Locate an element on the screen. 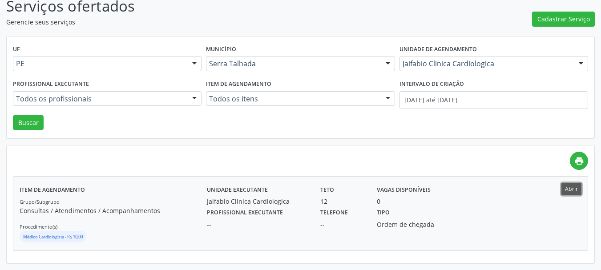  span: Todos os itens is located at coordinates (293, 99).